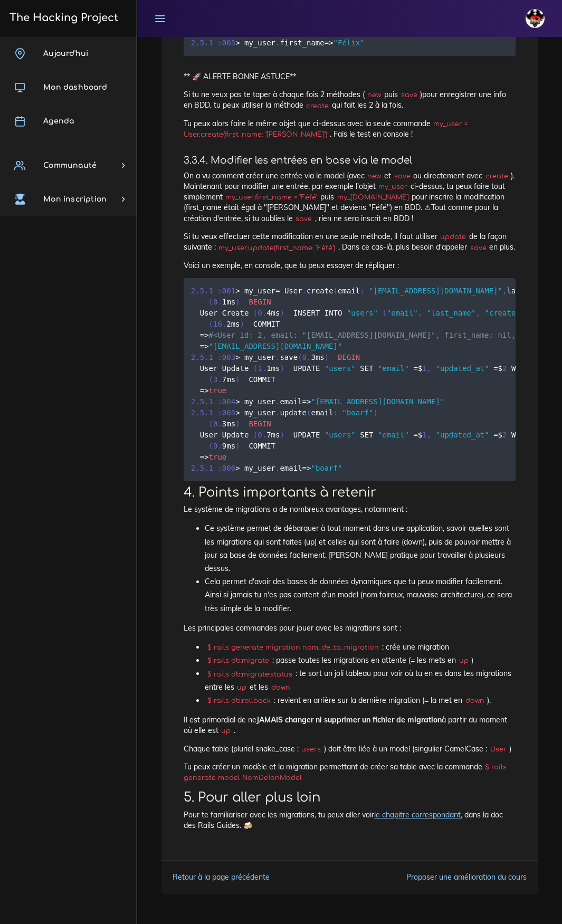  I want to click on span: INSERT, so click(307, 313).